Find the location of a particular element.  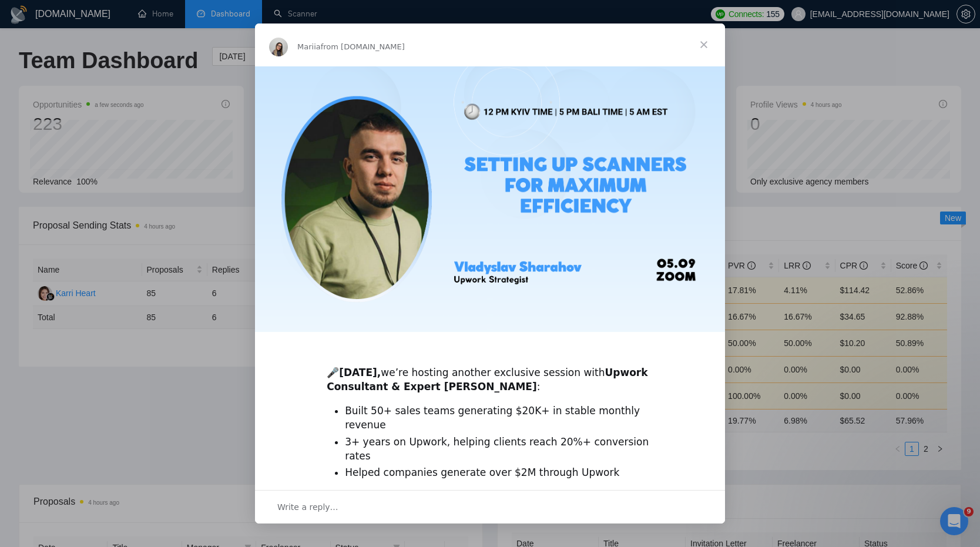

li: Helped companies generate over $2M through Upwork is located at coordinates (499, 473).